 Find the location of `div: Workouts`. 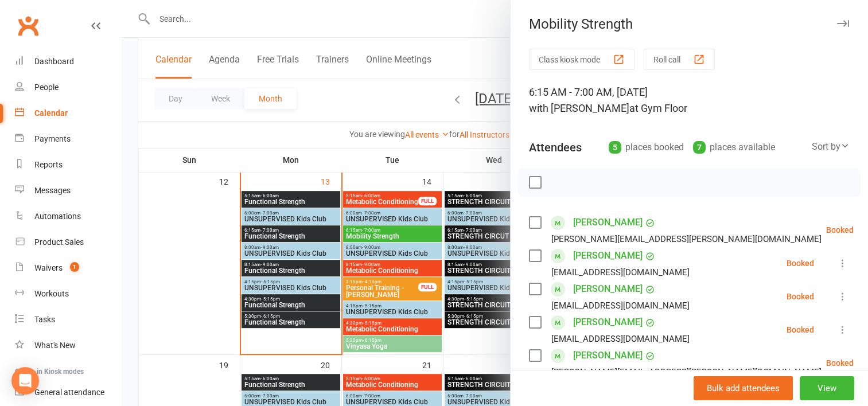

div: Workouts is located at coordinates (52, 294).